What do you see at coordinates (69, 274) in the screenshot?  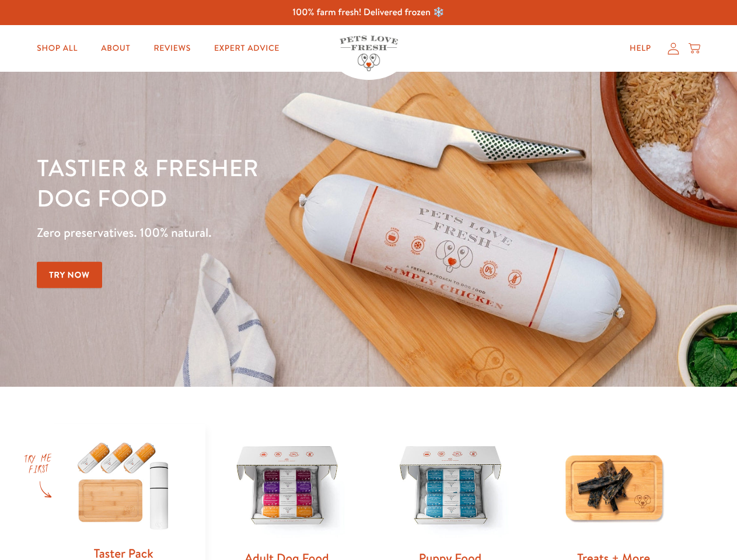 I see `a: Try Now` at bounding box center [69, 274].